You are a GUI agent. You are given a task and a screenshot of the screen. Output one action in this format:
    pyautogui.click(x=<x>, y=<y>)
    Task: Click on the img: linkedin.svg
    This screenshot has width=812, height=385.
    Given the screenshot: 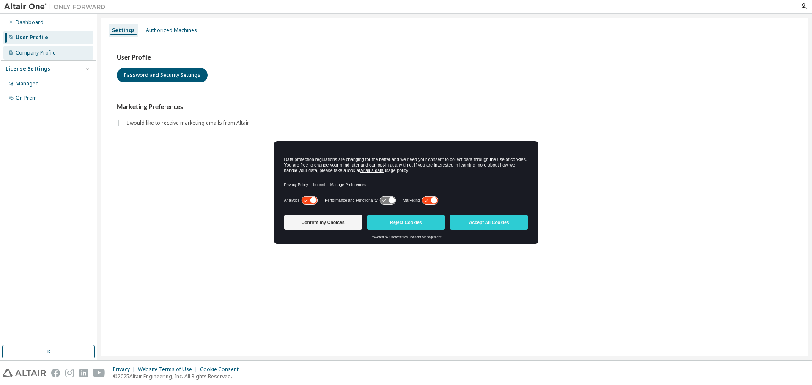 What is the action you would take?
    pyautogui.click(x=83, y=373)
    